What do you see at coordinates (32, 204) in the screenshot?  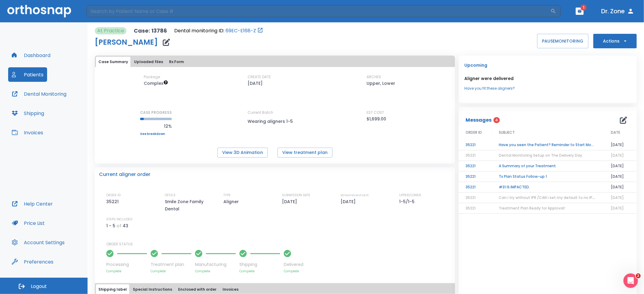 I see `a: Help Center` at bounding box center [32, 204].